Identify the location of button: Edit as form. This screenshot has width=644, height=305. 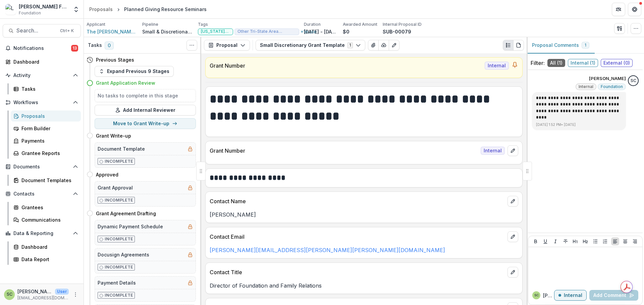
(394, 45).